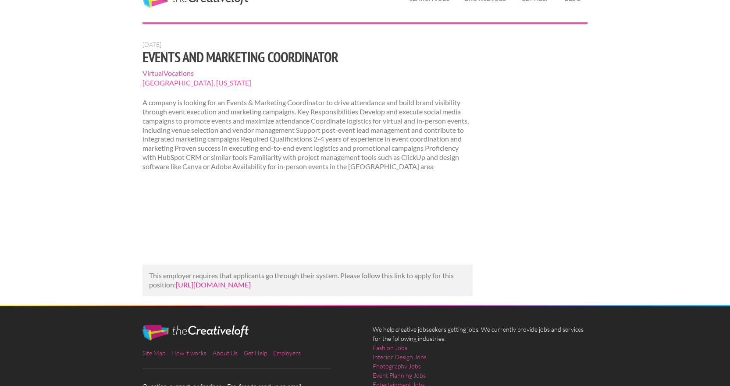  I want to click on a: Fashion Jobs, so click(390, 348).